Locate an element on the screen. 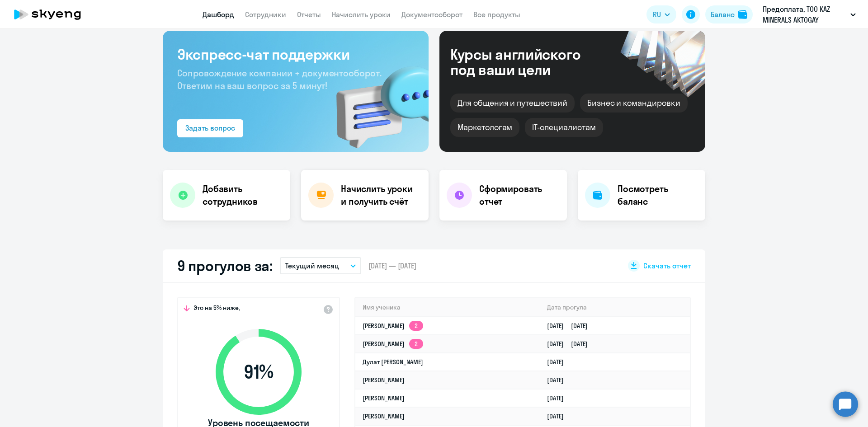 This screenshot has height=427, width=868. h4: Посмотреть баланс is located at coordinates (657, 195).